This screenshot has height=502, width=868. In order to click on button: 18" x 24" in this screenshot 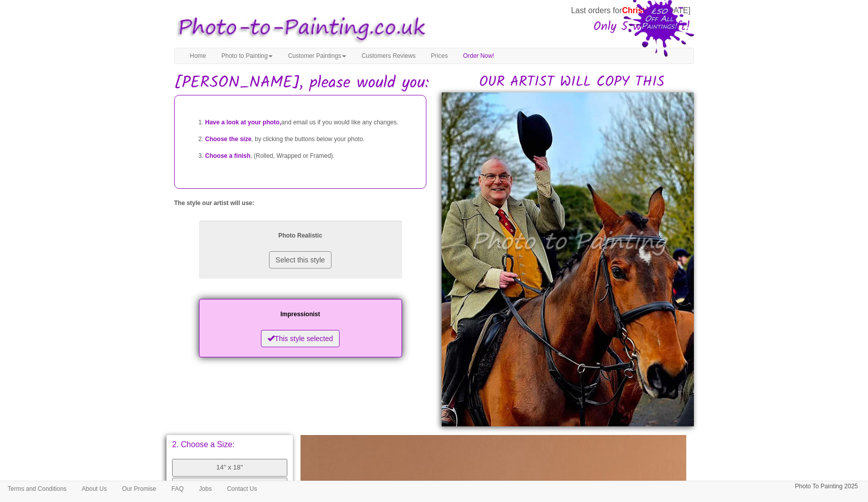, I will do `click(229, 487)`.